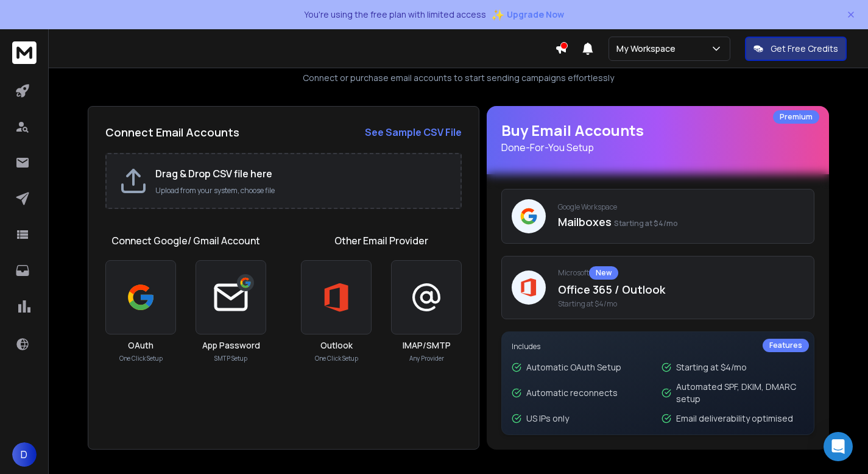 The height and width of the screenshot is (474, 868). Describe the element at coordinates (786, 345) in the screenshot. I see `div: Features` at that location.